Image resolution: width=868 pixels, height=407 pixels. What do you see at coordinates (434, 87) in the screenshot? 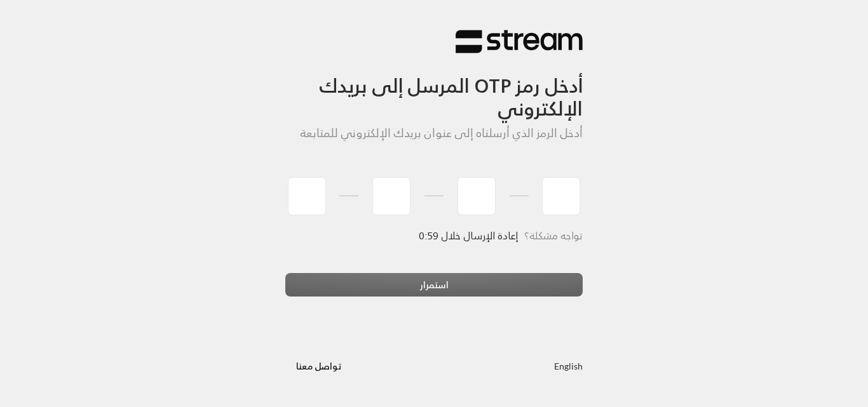
I see `h3: أدخل رمز OTP المرسل إلى بريدك الإلكتروني` at bounding box center [434, 87].